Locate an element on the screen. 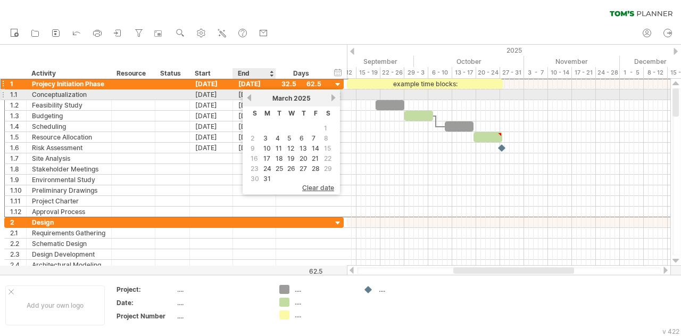 This screenshot has width=681, height=336. div: Project: is located at coordinates (146, 289).